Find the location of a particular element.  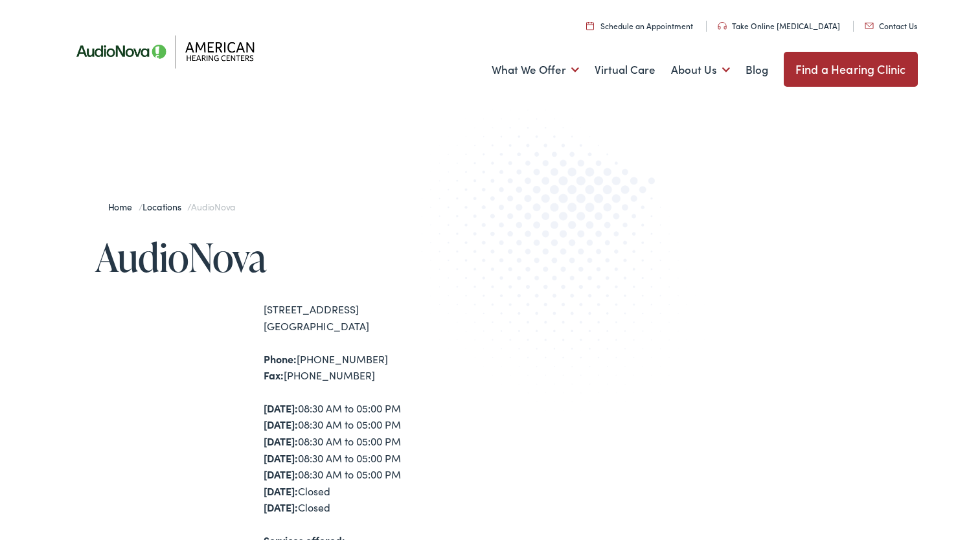

a: Locations is located at coordinates (164, 207).